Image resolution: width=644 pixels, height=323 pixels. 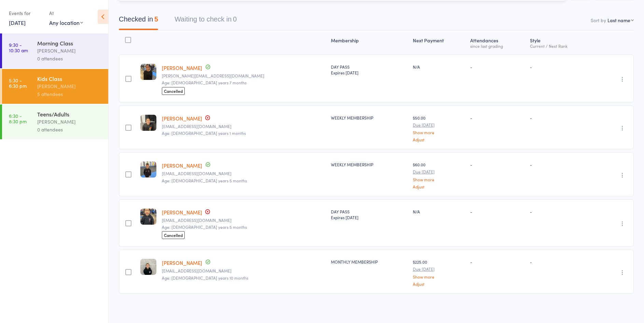 What do you see at coordinates (69, 43) in the screenshot?
I see `div: Morning Class` at bounding box center [69, 43].